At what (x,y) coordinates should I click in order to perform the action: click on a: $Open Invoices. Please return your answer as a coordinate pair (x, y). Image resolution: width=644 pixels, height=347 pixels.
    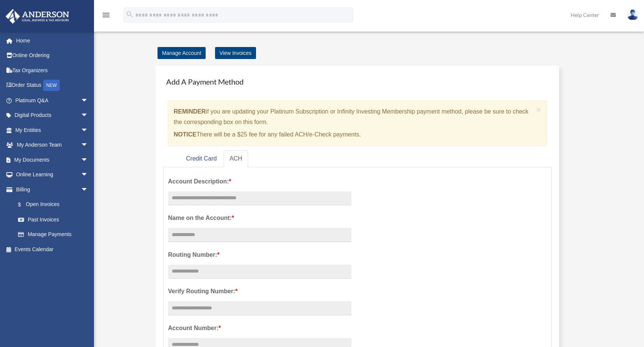
    Looking at the image, I should click on (55, 205).